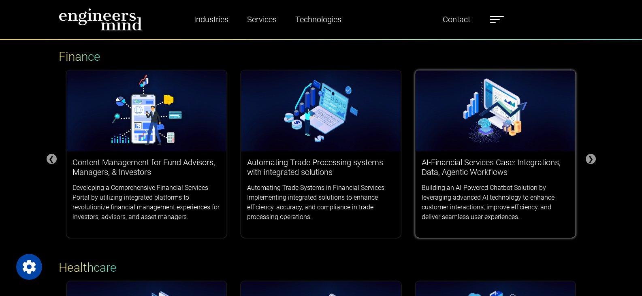 The width and height of the screenshot is (642, 296). I want to click on h3: Automating Trade Processing systems with integrated solutions, so click(321, 167).